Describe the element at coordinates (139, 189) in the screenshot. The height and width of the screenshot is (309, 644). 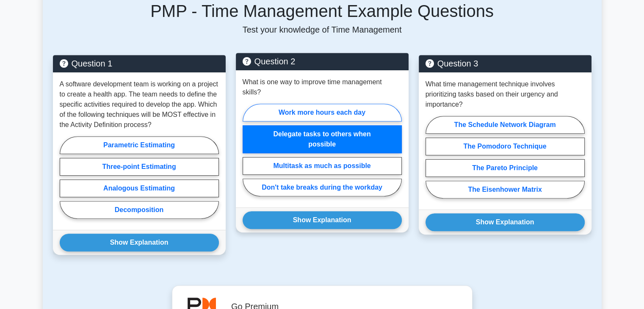
I see `label: Analogous Estimating` at that location.